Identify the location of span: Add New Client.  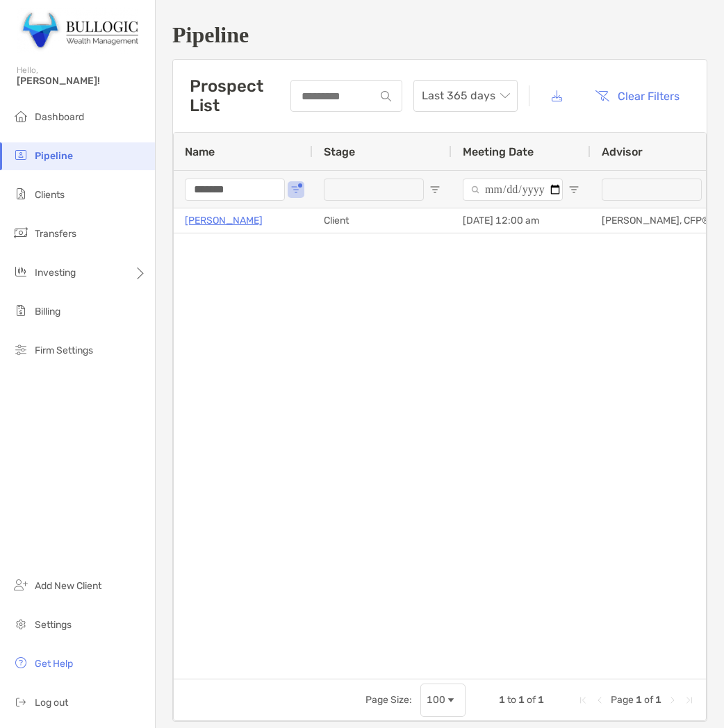
(68, 586).